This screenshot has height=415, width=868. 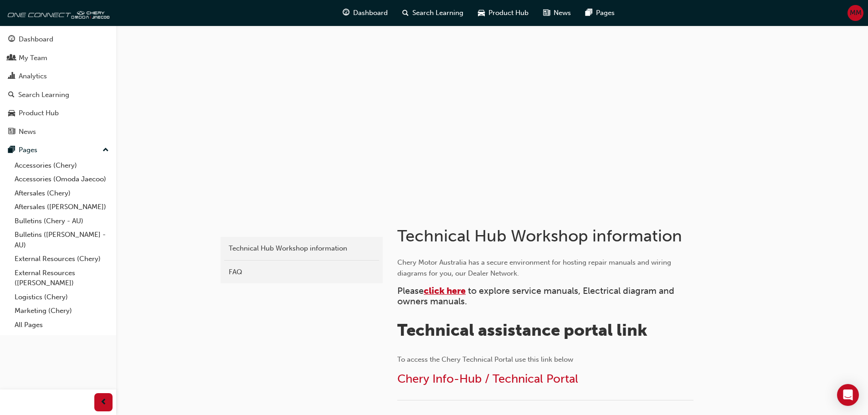 What do you see at coordinates (856, 13) in the screenshot?
I see `span: MM` at bounding box center [856, 13].